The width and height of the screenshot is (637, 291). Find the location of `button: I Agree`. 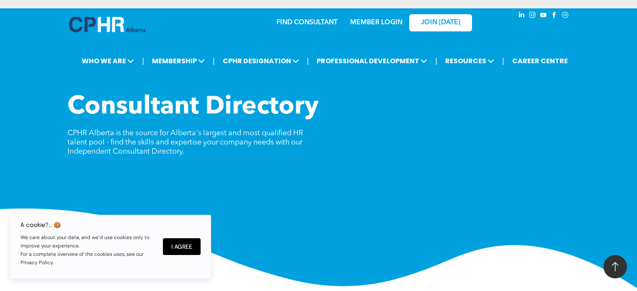

button: I Agree is located at coordinates (182, 247).